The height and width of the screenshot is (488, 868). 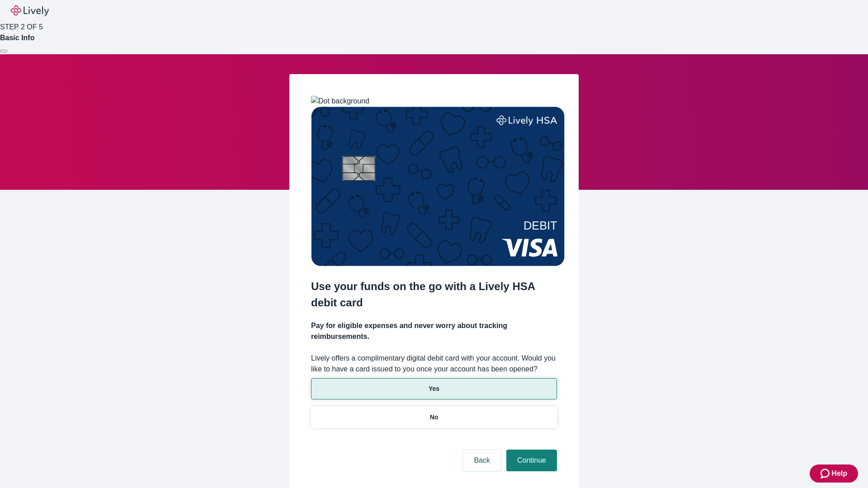 I want to click on p: No, so click(x=434, y=417).